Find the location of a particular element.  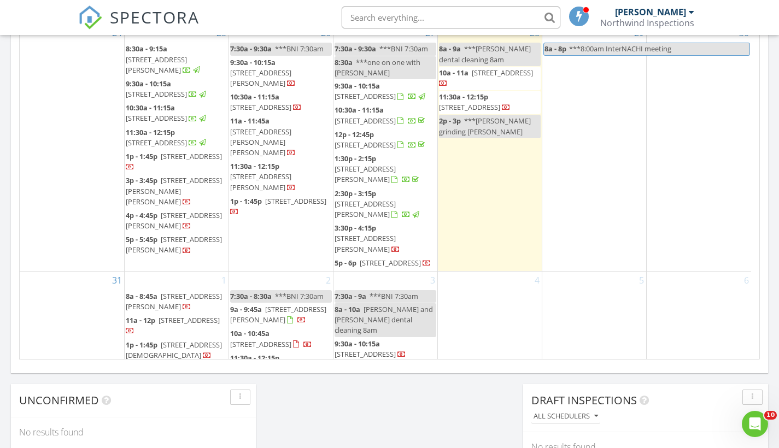

span: 1:30p - 2:15p is located at coordinates (355, 158).